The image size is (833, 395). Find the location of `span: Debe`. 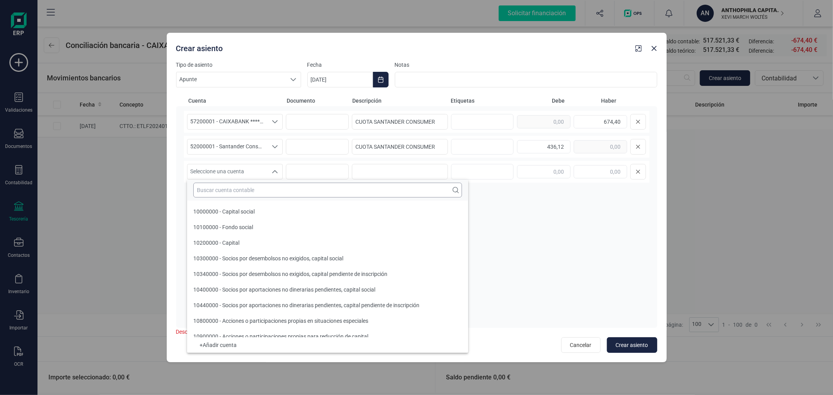

span: Debe is located at coordinates (541, 101).